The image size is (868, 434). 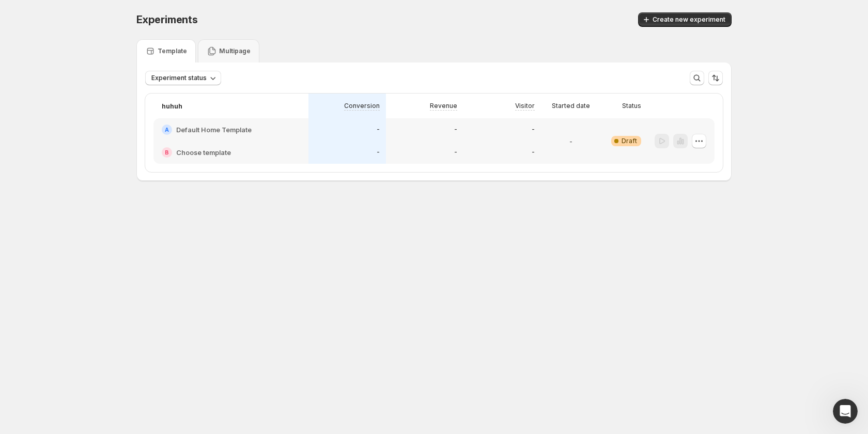 I want to click on button: Sort the results, so click(x=715, y=78).